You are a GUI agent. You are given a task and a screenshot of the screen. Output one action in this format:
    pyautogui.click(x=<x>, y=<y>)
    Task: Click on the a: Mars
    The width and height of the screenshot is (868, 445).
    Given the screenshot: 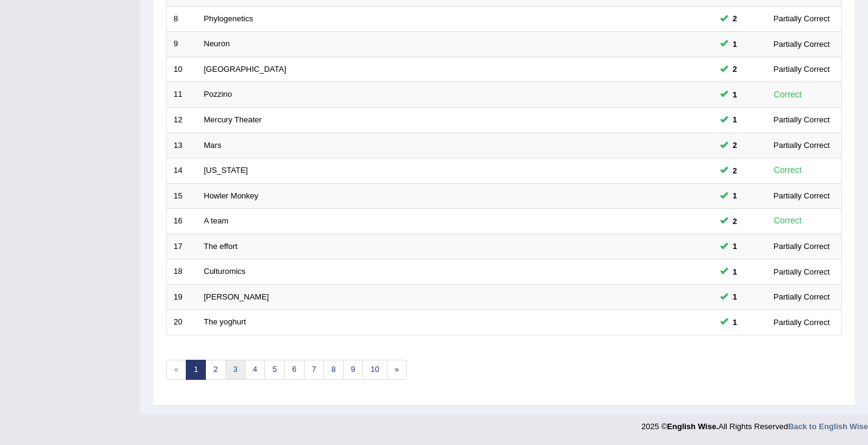 What is the action you would take?
    pyautogui.click(x=212, y=145)
    